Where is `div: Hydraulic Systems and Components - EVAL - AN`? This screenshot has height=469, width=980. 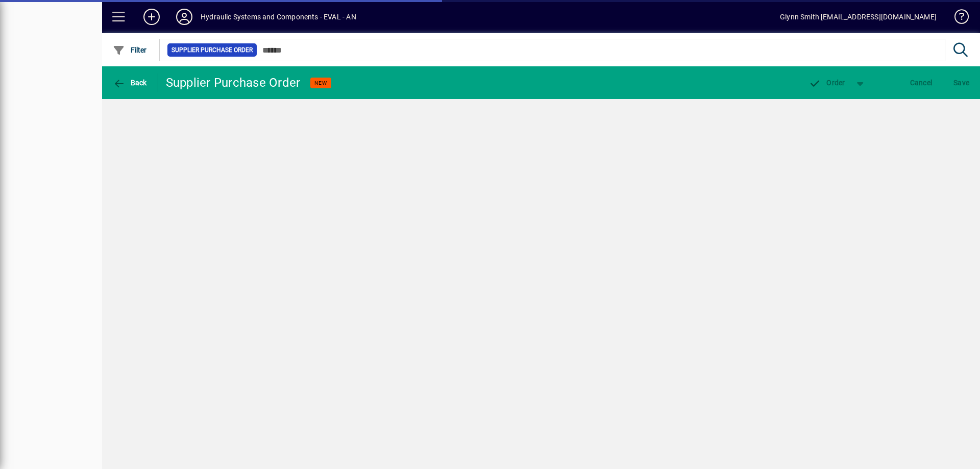 div: Hydraulic Systems and Components - EVAL - AN is located at coordinates (278, 17).